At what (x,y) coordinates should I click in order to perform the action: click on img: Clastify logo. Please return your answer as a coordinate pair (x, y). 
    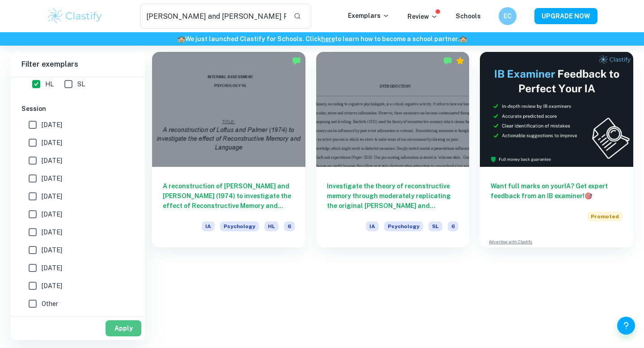
    Looking at the image, I should click on (75, 16).